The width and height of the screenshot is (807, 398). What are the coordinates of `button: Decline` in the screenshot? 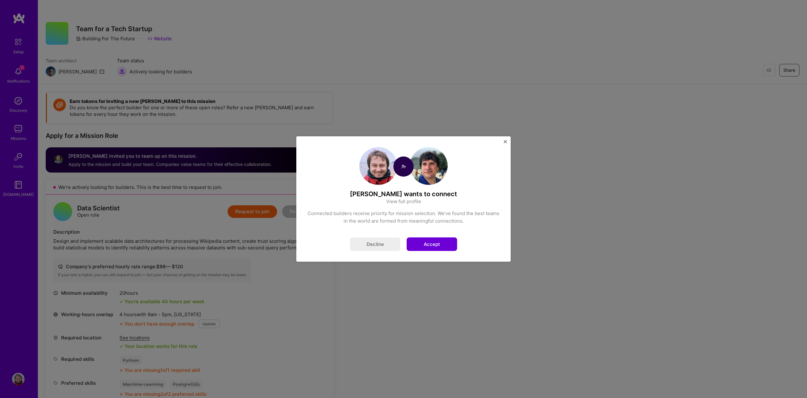 It's located at (375, 244).